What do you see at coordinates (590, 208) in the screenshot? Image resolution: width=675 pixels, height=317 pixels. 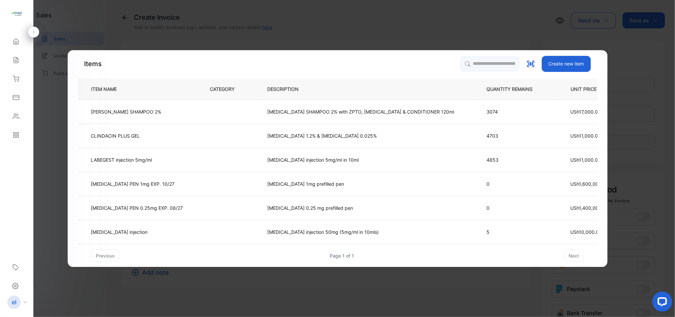 I see `span: USh1,400,000.00` at bounding box center [590, 208].